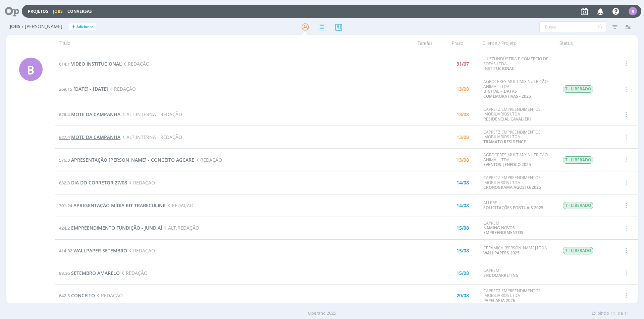 The height and width of the screenshot is (319, 644). Describe the element at coordinates (57, 11) in the screenshot. I see `a: Jobs` at that location.